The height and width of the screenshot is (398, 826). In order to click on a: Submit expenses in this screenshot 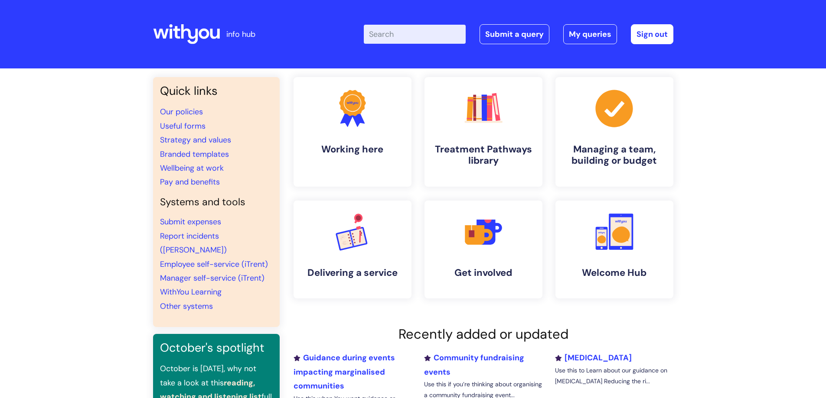, I will do `click(190, 222)`.